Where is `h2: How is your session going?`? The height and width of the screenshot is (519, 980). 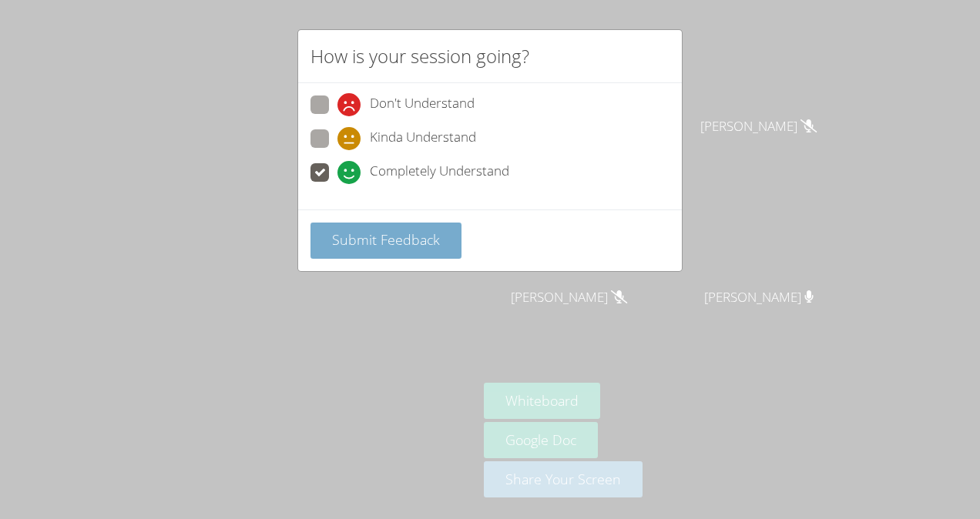 h2: How is your session going? is located at coordinates (420, 56).